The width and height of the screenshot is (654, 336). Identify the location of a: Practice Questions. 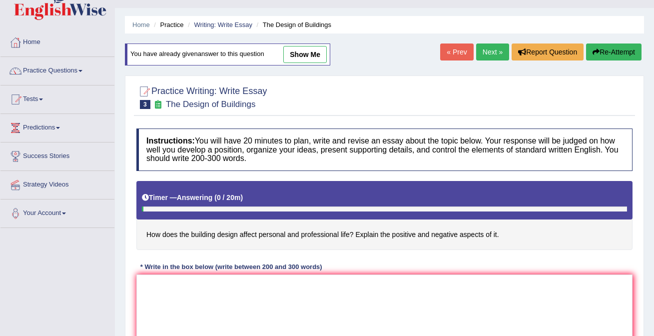
(57, 69).